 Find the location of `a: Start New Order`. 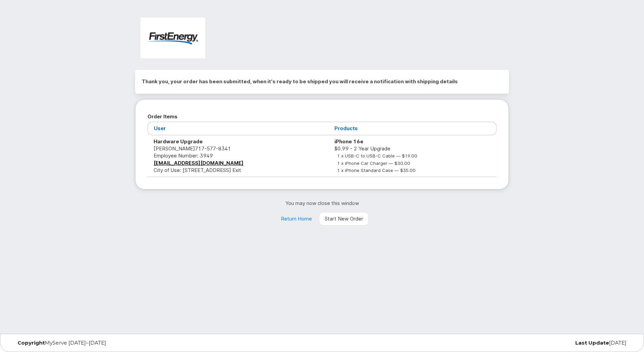

a: Start New Order is located at coordinates (344, 219).